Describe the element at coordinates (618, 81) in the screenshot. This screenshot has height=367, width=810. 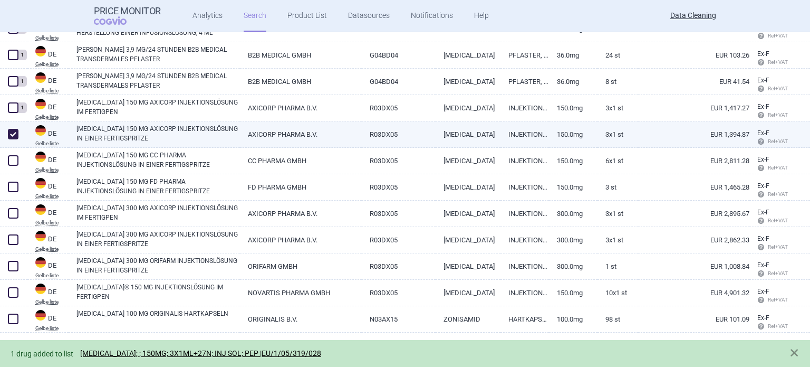
I see `a: 8 ST` at that location.